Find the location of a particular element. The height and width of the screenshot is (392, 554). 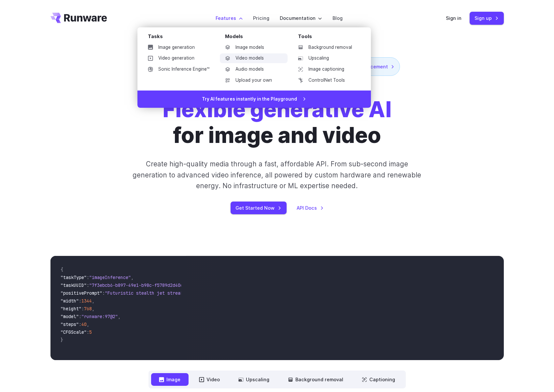

a: Image models is located at coordinates (254, 48).